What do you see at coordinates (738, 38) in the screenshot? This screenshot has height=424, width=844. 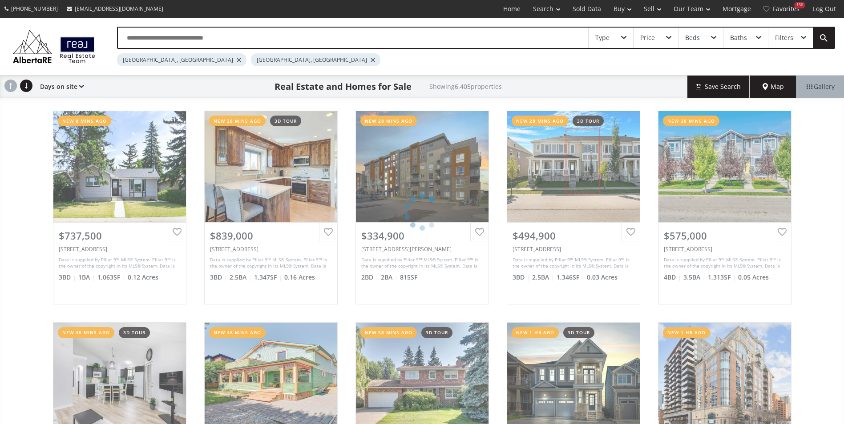 I see `div: Baths` at bounding box center [738, 38].